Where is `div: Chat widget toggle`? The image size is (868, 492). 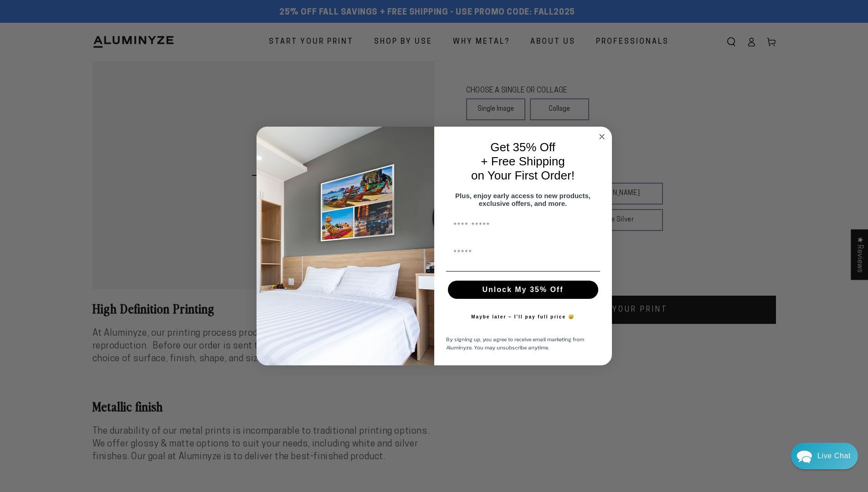 div: Chat widget toggle is located at coordinates (824, 456).